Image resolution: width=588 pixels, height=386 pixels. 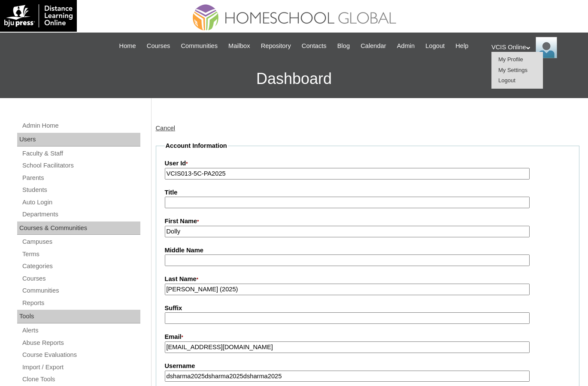 What do you see at coordinates (239, 46) in the screenshot?
I see `span: Mailbox` at bounding box center [239, 46].